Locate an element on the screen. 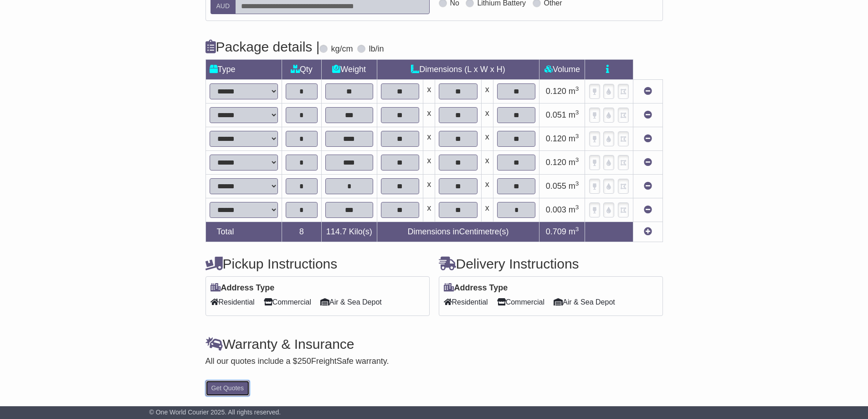 This screenshot has height=419, width=868. td: Dimensions (L x W x H) is located at coordinates (458, 70).